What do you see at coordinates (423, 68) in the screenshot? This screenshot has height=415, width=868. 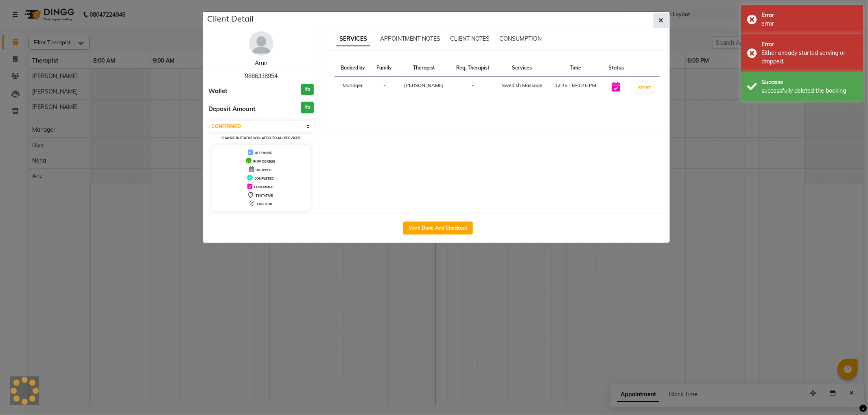 I see `th: Therapist` at bounding box center [423, 68].